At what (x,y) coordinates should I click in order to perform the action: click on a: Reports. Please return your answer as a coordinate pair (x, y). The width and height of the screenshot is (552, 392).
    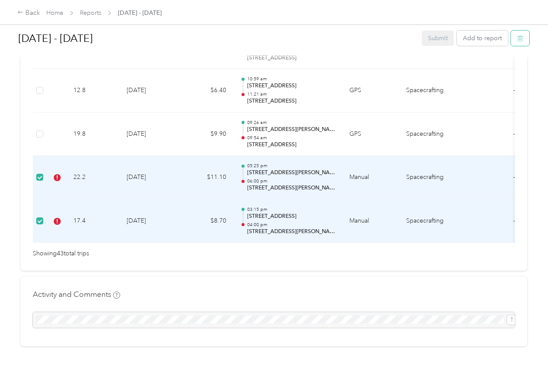
    Looking at the image, I should click on (91, 13).